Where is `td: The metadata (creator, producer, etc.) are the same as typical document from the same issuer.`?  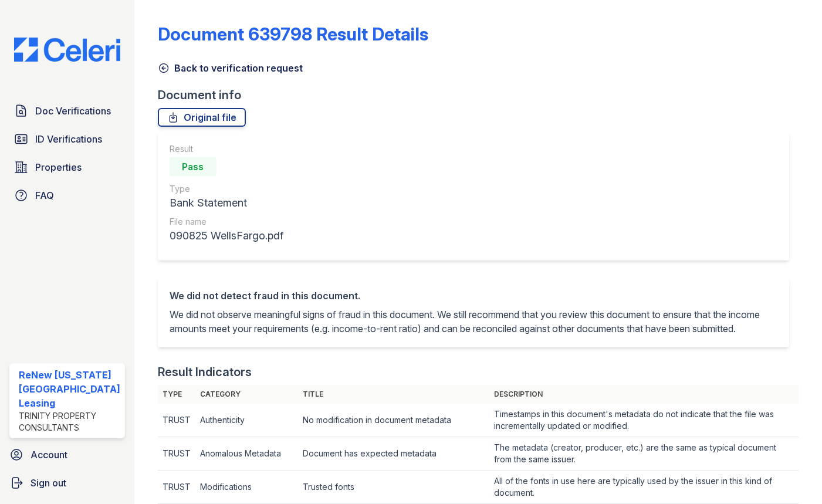
td: The metadata (creator, producer, etc.) are the same as typical document from the same issuer. is located at coordinates (644, 454).